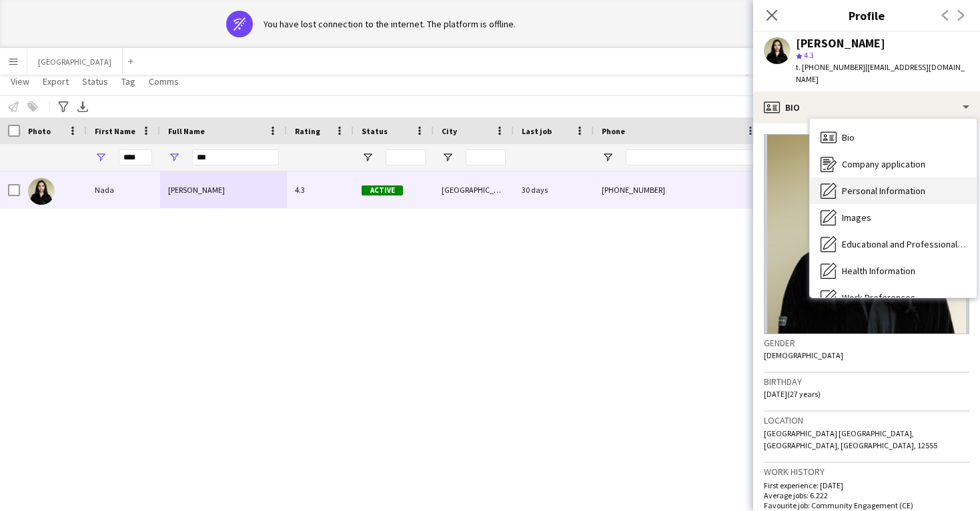 This screenshot has height=511, width=980. What do you see at coordinates (95, 81) in the screenshot?
I see `a: Status` at bounding box center [95, 81].